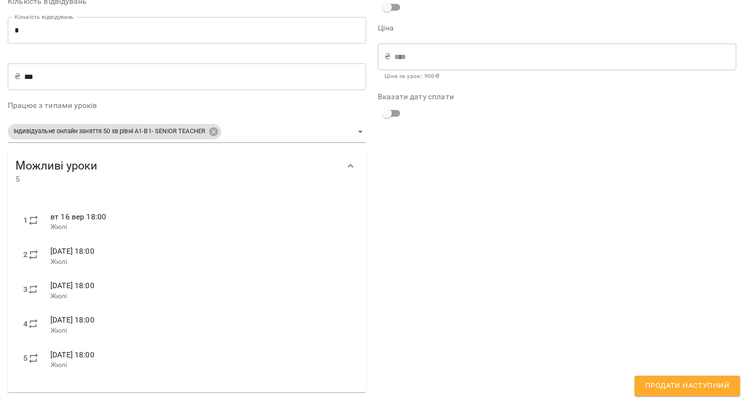 The width and height of the screenshot is (744, 400). Describe the element at coordinates (25, 290) in the screenshot. I see `label: 3` at that location.